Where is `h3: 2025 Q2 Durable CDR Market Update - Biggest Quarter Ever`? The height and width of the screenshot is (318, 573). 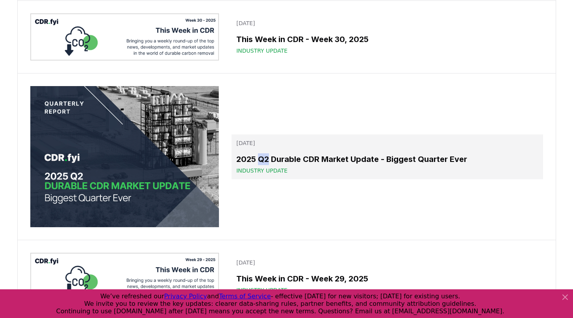
h3: 2025 Q2 Durable CDR Market Update - Biggest Quarter Ever is located at coordinates (387, 159).